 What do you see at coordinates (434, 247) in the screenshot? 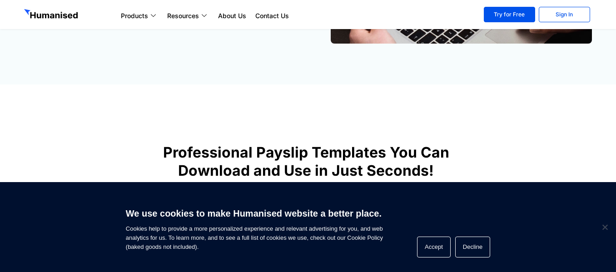
I see `button: Accept` at bounding box center [434, 247].